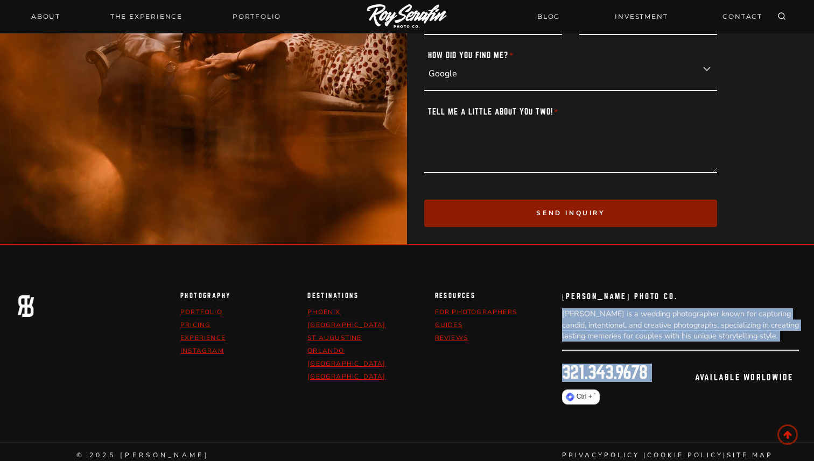 Image resolution: width=814 pixels, height=461 pixels. Describe the element at coordinates (334, 338) in the screenshot. I see `a: st augustine` at that location.